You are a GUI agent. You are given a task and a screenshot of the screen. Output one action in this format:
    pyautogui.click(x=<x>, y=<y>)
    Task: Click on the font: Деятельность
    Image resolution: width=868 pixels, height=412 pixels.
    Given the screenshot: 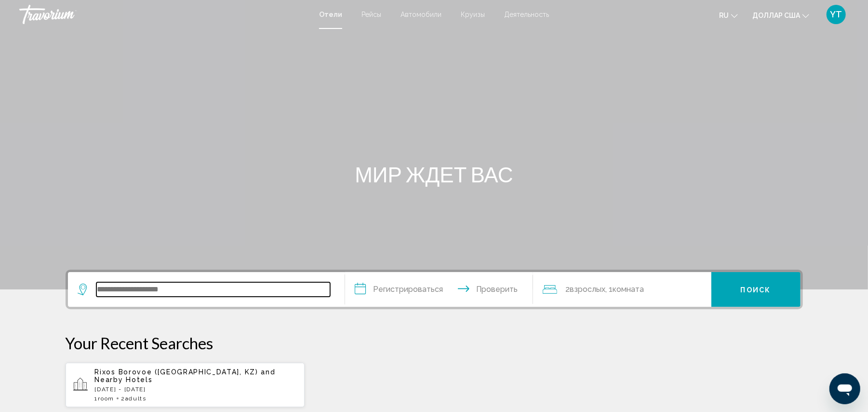 What is the action you would take?
    pyautogui.click(x=526, y=15)
    